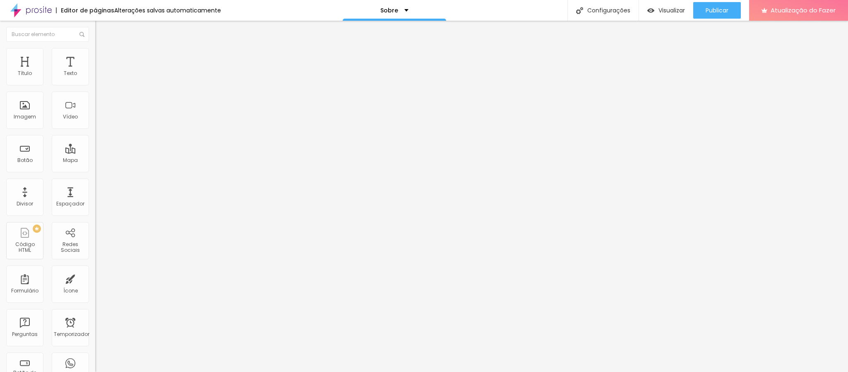 The height and width of the screenshot is (372, 848). What do you see at coordinates (25, 116) in the screenshot?
I see `font: Imagem` at bounding box center [25, 116].